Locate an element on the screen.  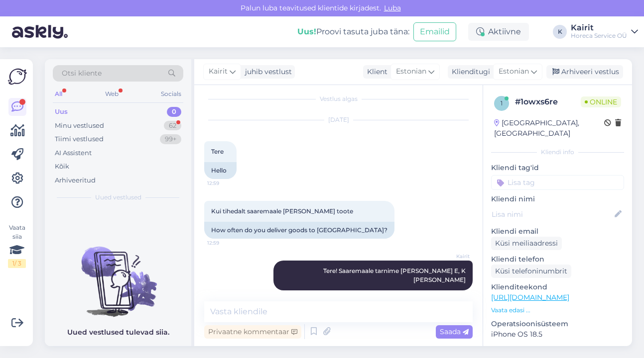
div: Arhiveeritud is located at coordinates (75, 180).